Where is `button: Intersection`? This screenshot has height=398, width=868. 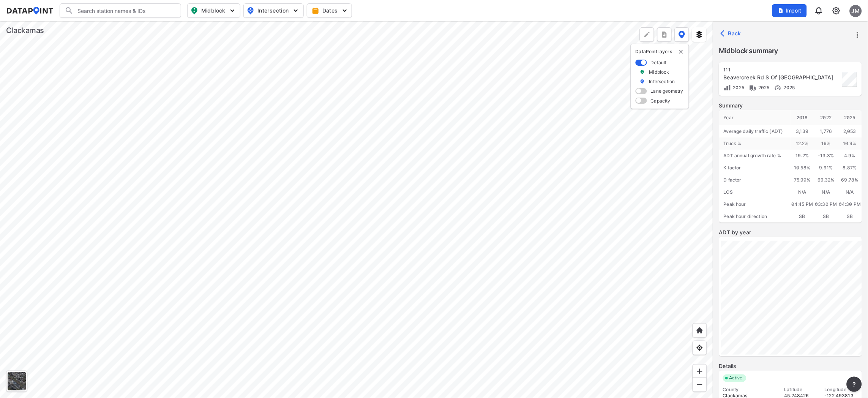
button: Intersection is located at coordinates (273, 10).